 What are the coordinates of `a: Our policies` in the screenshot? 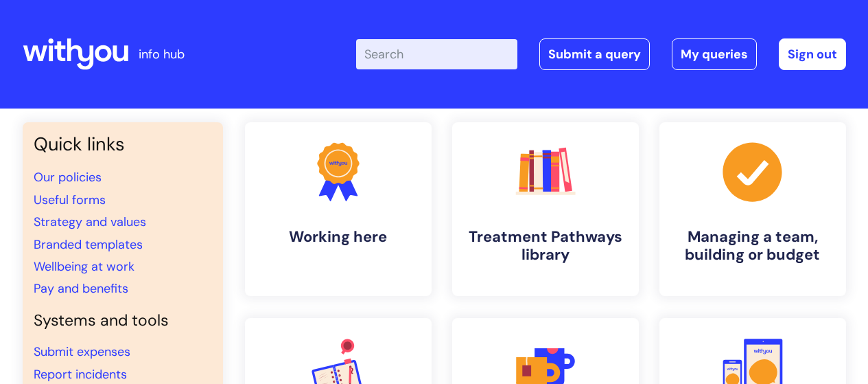 It's located at (67, 177).